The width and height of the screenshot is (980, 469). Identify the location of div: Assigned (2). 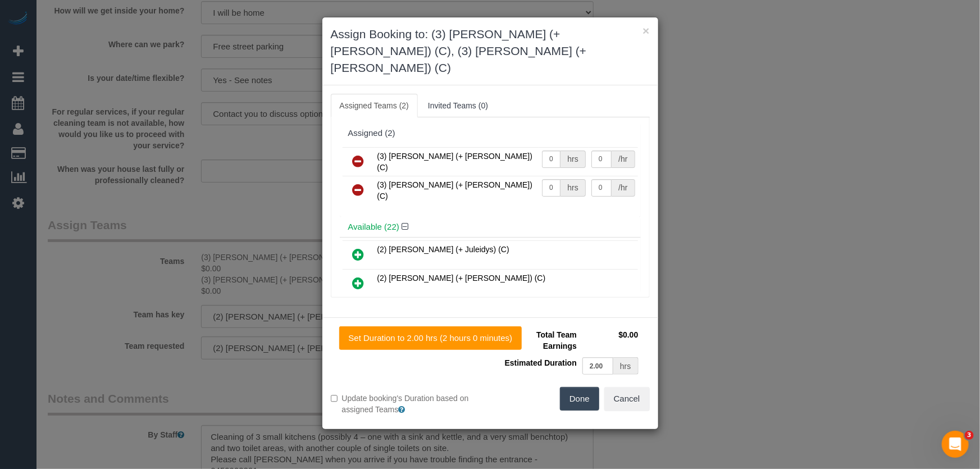
(490, 133).